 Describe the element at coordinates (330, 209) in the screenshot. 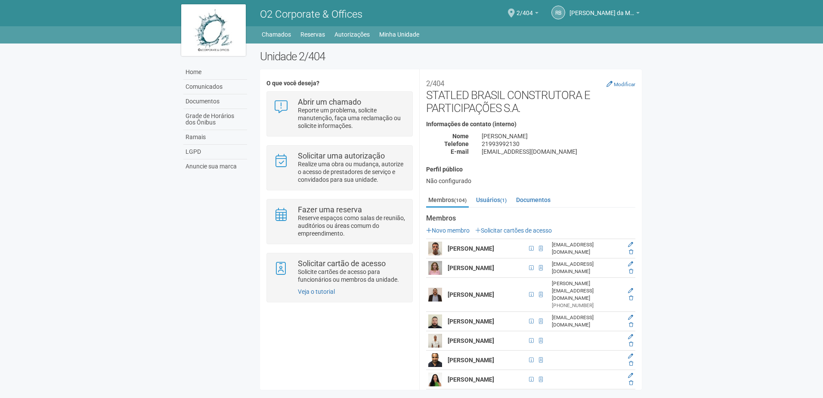

I see `strong: Fazer uma reserva` at that location.